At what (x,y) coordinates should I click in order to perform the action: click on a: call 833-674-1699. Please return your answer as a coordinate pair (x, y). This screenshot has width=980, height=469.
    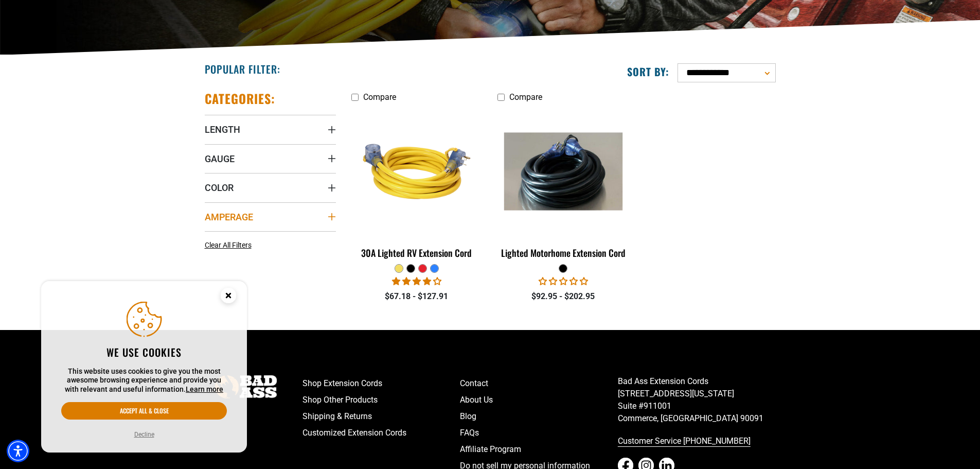
    Looking at the image, I should click on (697, 441).